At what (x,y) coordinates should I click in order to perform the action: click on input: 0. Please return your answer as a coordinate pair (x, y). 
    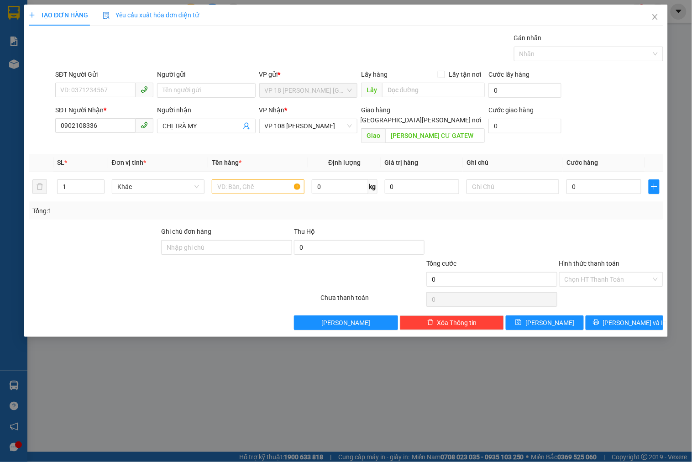
    Looking at the image, I should click on (422, 187).